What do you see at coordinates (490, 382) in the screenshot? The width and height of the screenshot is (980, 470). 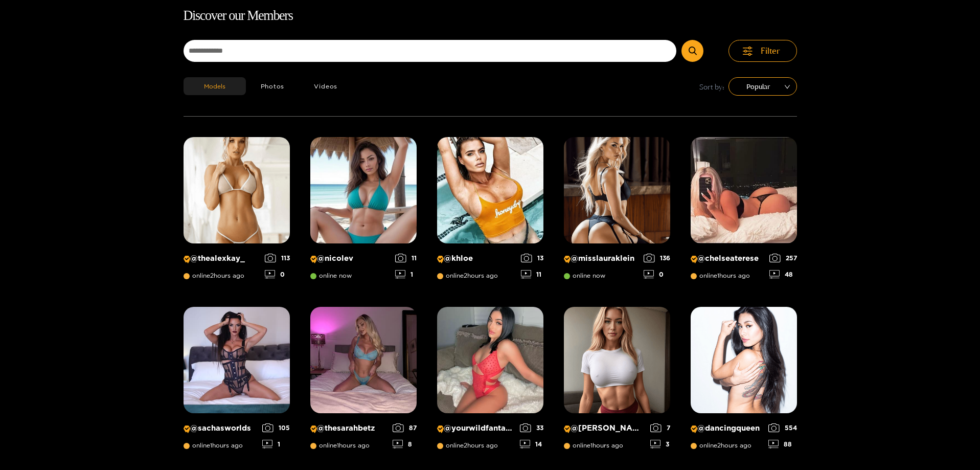 I see `a: Creator Profile Image: yourwildfantasyy69@yourwildfantasyy69online2hours ago3314` at bounding box center [490, 382].